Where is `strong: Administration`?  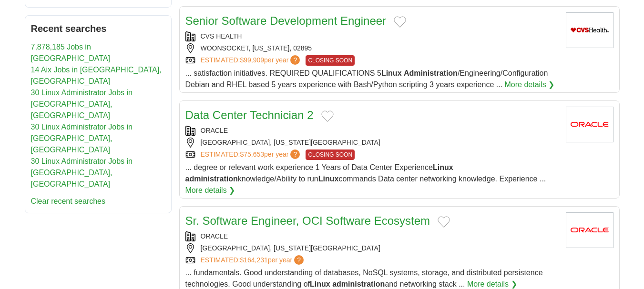
strong: Administration is located at coordinates (431, 73).